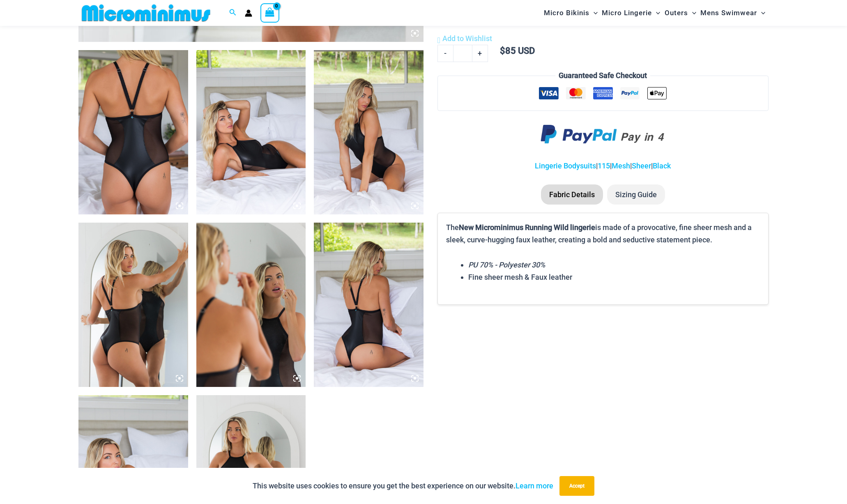  I want to click on li: Sizing Guide, so click(636, 194).